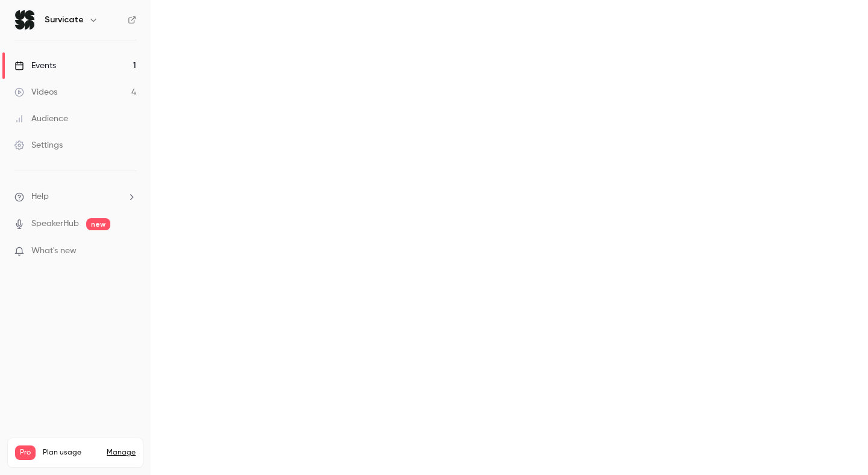 The image size is (868, 475). Describe the element at coordinates (64, 20) in the screenshot. I see `h6: Survicate` at that location.